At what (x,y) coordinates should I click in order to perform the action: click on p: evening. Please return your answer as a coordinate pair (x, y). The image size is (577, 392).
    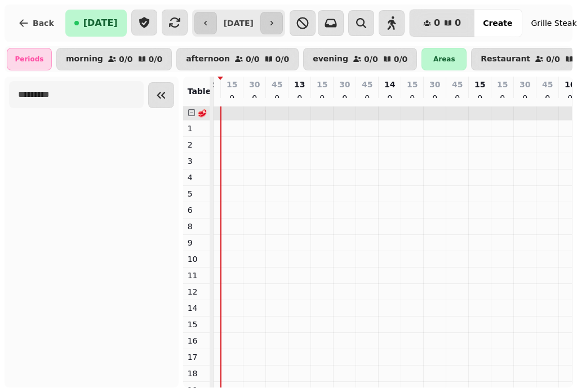
    Looking at the image, I should click on (330, 59).